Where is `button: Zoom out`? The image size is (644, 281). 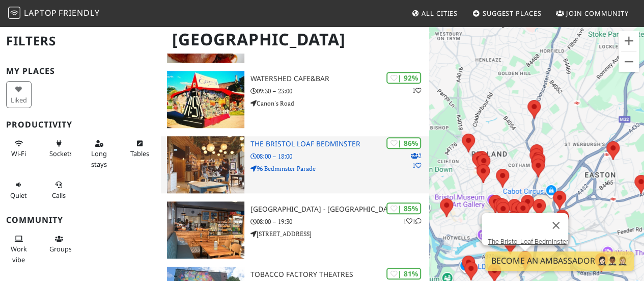
button: Zoom out is located at coordinates (629, 62).